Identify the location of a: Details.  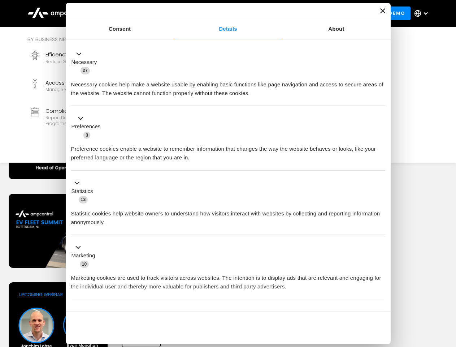
(228, 29).